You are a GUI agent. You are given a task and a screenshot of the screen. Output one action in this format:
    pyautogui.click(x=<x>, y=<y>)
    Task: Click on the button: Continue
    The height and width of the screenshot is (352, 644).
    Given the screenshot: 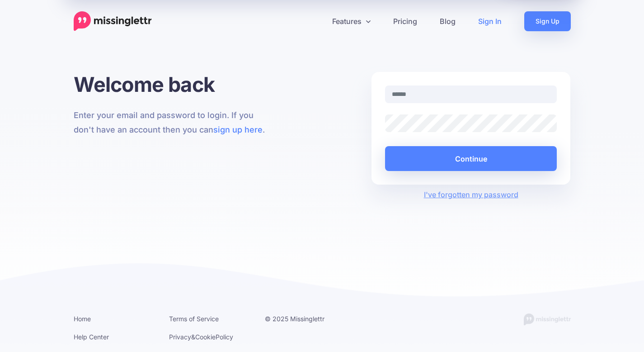 What is the action you would take?
    pyautogui.click(x=470, y=158)
    